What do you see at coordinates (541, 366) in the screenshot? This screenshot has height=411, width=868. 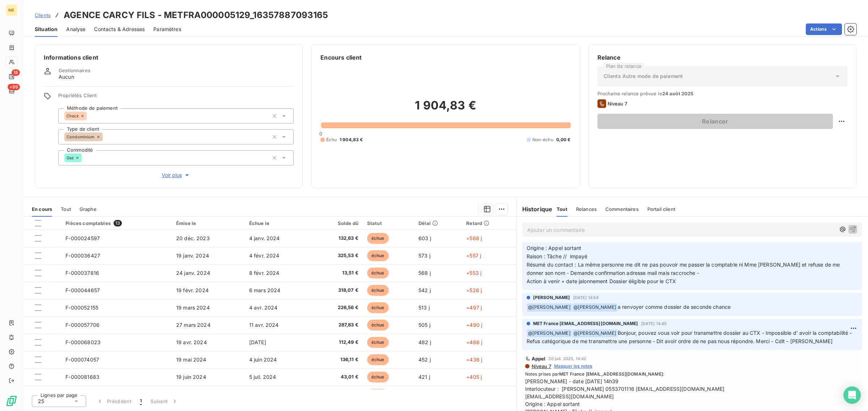 I see `span: Niveau 7` at bounding box center [541, 366].